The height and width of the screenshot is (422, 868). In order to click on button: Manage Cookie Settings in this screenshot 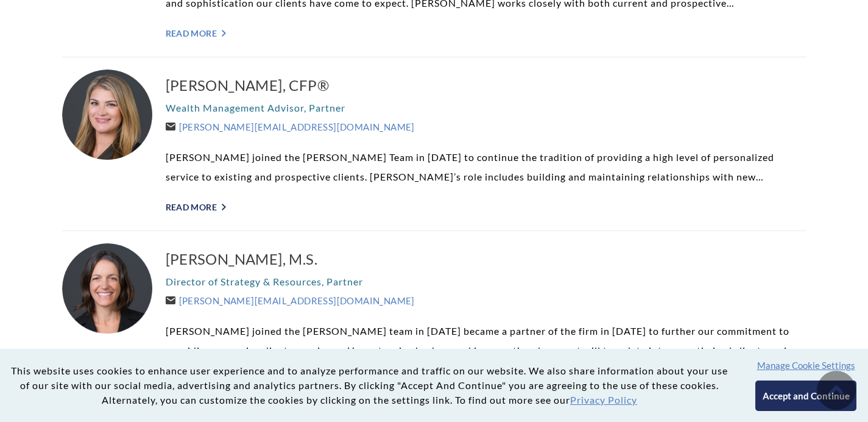, I will do `click(806, 366)`.